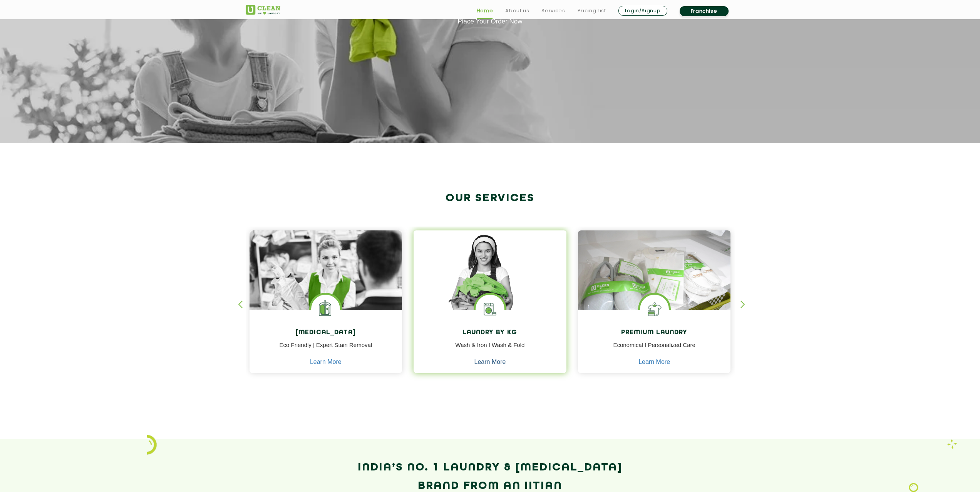 This screenshot has width=980, height=492. Describe the element at coordinates (553, 10) in the screenshot. I see `a: Services` at that location.